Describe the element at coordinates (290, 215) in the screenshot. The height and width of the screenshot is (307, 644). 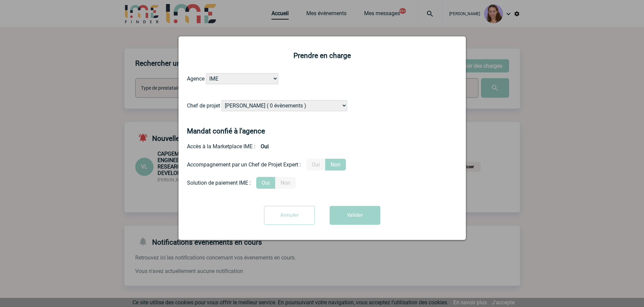
I see `input: Annuler` at that location.